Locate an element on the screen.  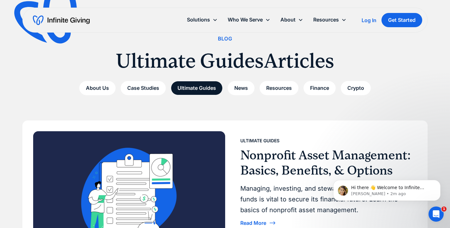
a: Crypto is located at coordinates (356, 88).